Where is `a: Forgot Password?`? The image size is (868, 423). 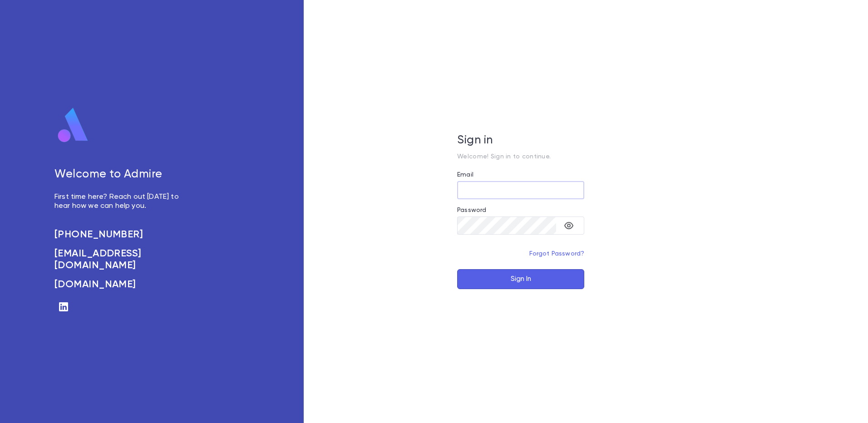 a: Forgot Password? is located at coordinates (557, 254).